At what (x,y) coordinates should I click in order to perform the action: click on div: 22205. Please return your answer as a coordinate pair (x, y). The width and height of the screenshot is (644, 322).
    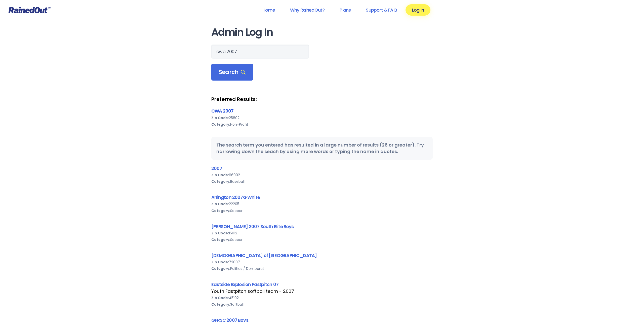
    Looking at the image, I should click on (322, 204).